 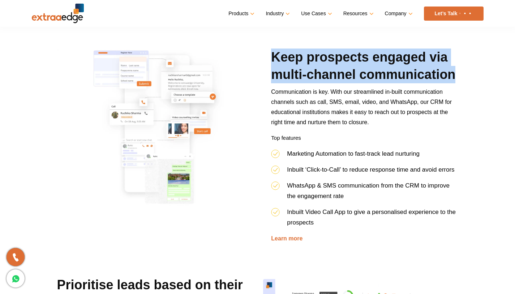 What do you see at coordinates (398, 13) in the screenshot?
I see `a: Company` at bounding box center [398, 13].